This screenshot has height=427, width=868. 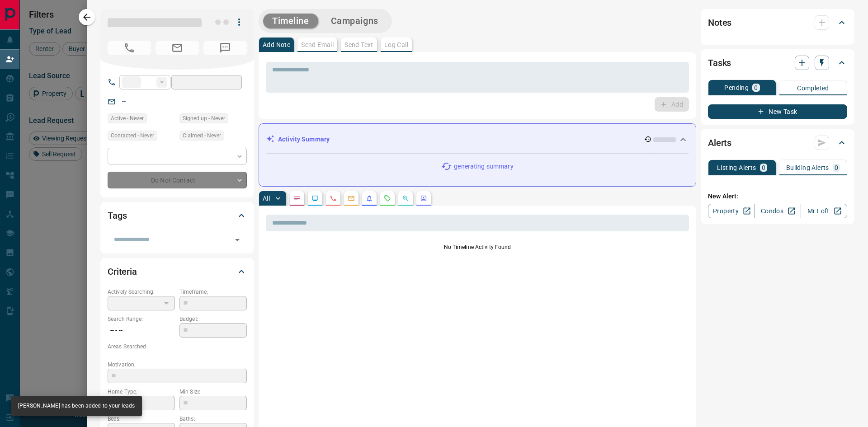 What do you see at coordinates (132, 135) in the screenshot?
I see `span: Contacted - Never` at bounding box center [132, 135].